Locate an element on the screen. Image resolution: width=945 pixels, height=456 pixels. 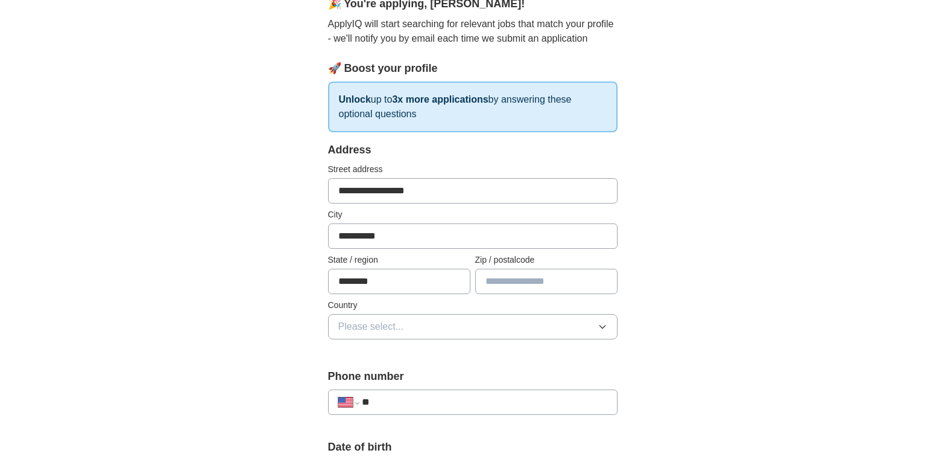
label: City is located at coordinates (473, 214).